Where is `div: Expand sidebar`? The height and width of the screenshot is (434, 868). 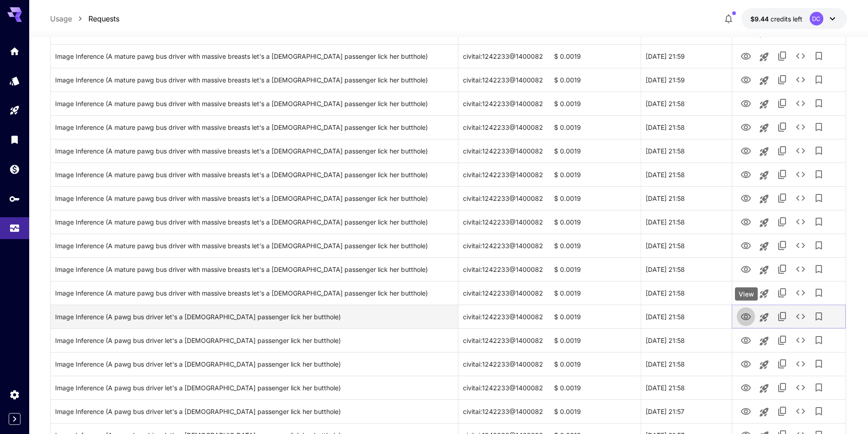 div: Expand sidebar is located at coordinates (15, 419).